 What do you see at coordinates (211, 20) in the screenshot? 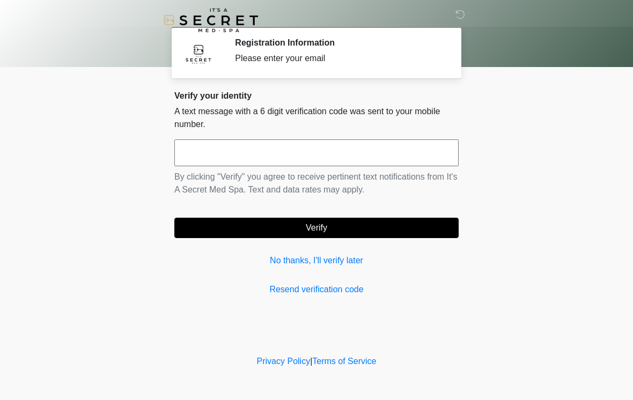
I see `img: It's A Secret Med Spa Logo` at bounding box center [211, 20].